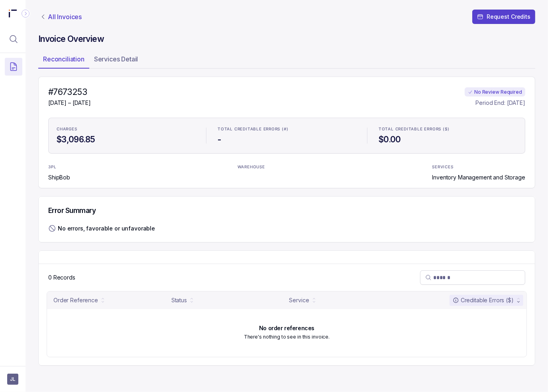 Image resolution: width=548 pixels, height=392 pixels. Describe the element at coordinates (59, 167) in the screenshot. I see `p: 3PL` at that location.